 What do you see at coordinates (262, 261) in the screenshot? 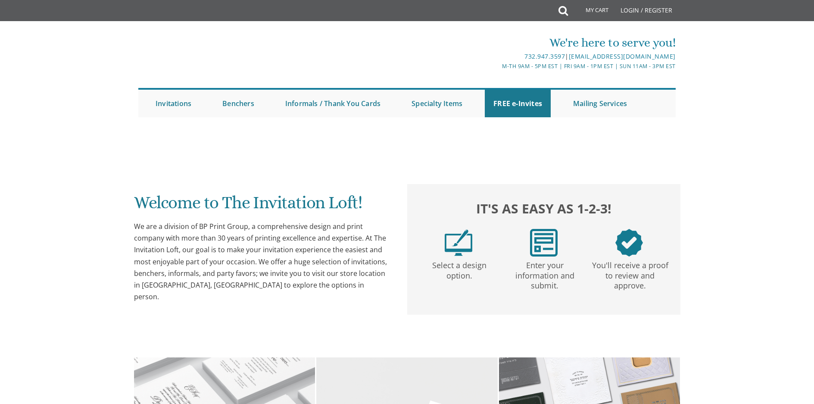
I see `div: We are a division of BP Print Group, a comprehensive design and print company with more than 30 y...` at bounding box center [262, 261].